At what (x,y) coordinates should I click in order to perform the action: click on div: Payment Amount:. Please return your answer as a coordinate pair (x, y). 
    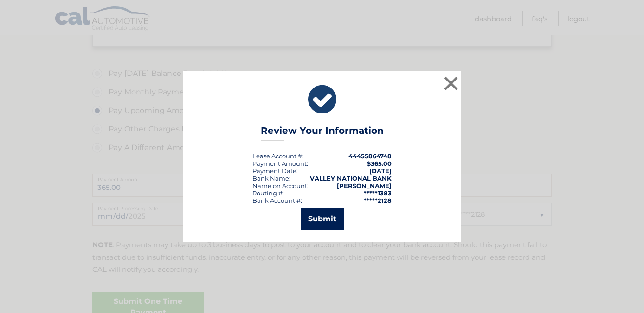
    Looking at the image, I should click on (280, 164).